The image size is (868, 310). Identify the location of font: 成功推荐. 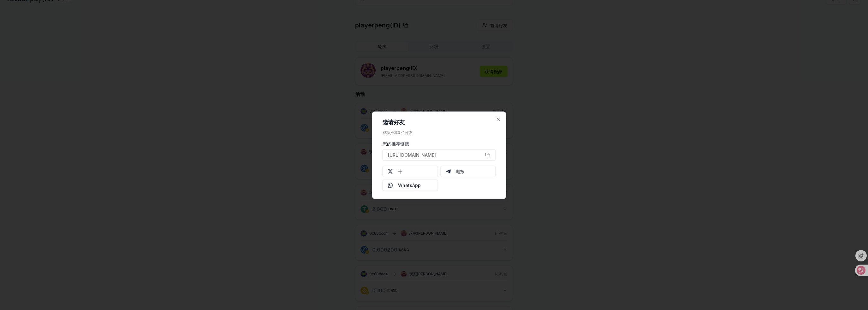
(390, 132).